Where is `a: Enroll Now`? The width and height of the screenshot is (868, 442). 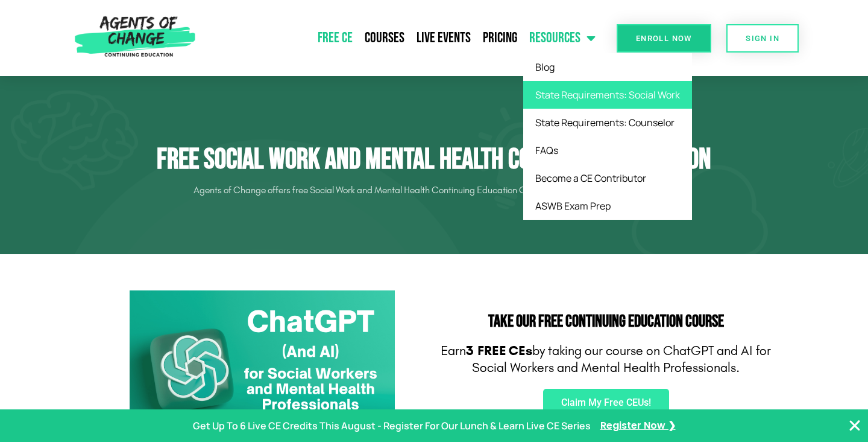
a: Enroll Now is located at coordinates (664, 38).